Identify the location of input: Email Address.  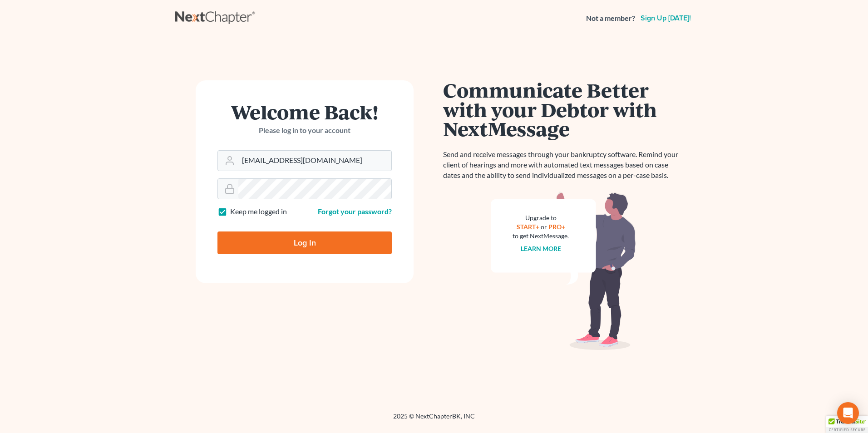
(315, 161).